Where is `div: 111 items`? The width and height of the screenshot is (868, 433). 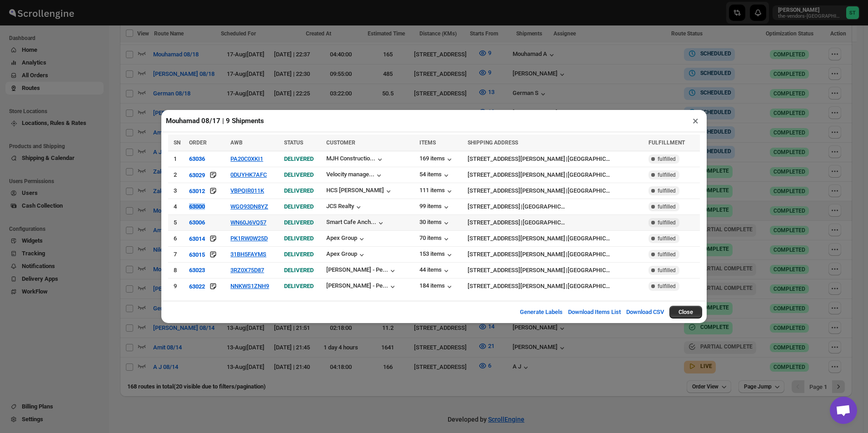 div: 111 items is located at coordinates (437, 192).